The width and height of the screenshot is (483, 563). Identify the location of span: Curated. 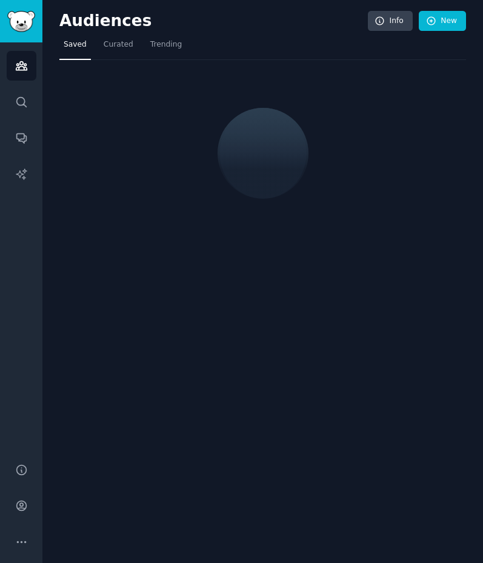
(118, 45).